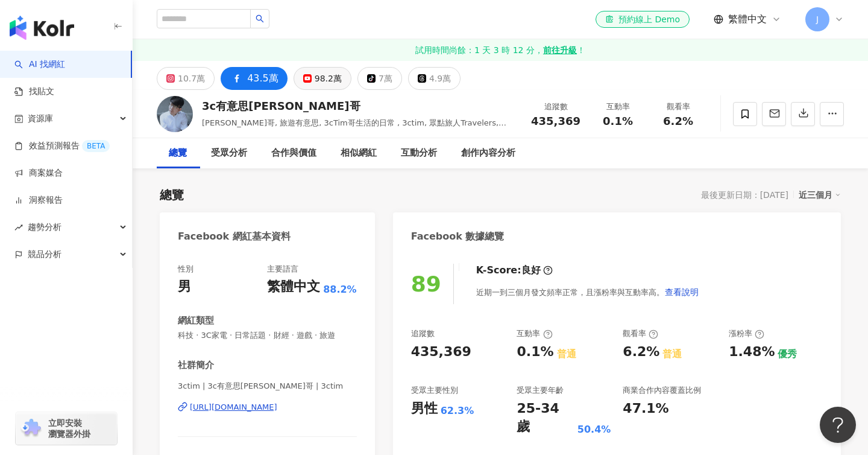 The image size is (868, 455). I want to click on span: 趨勢分析, so click(45, 227).